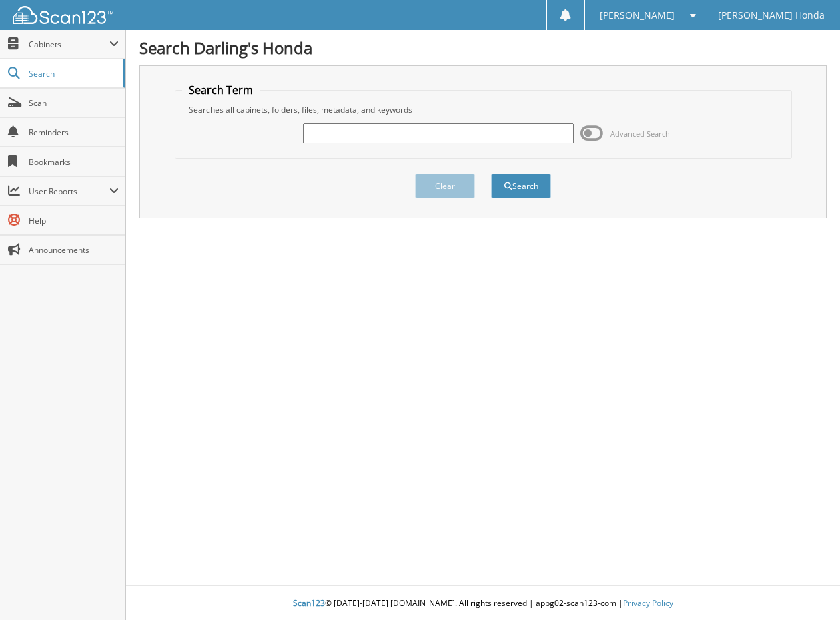 This screenshot has height=620, width=840. What do you see at coordinates (73, 73) in the screenshot?
I see `span: Search` at bounding box center [73, 73].